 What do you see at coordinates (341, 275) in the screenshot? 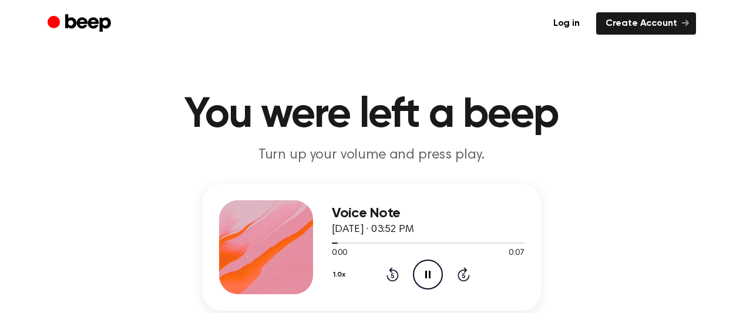
I see `button: 1.0x` at bounding box center [341, 275].